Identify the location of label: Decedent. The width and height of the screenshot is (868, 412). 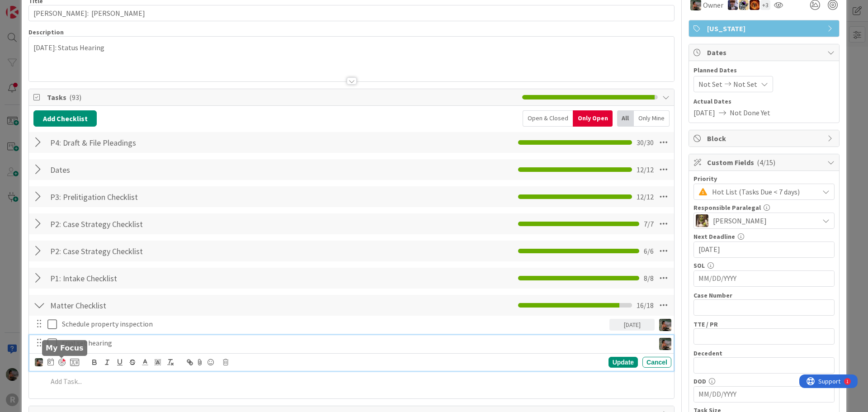
(708, 353).